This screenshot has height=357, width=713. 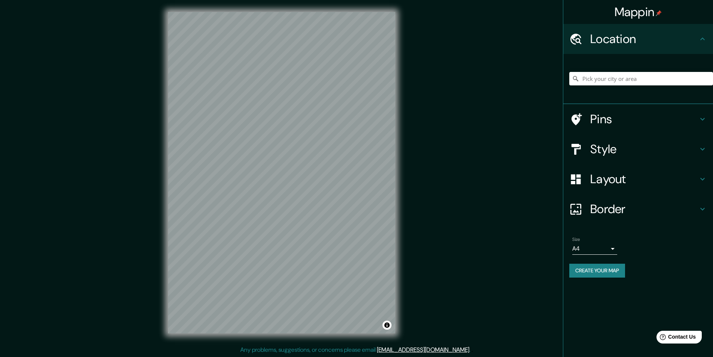 I want to click on canvas: Map, so click(x=281, y=173).